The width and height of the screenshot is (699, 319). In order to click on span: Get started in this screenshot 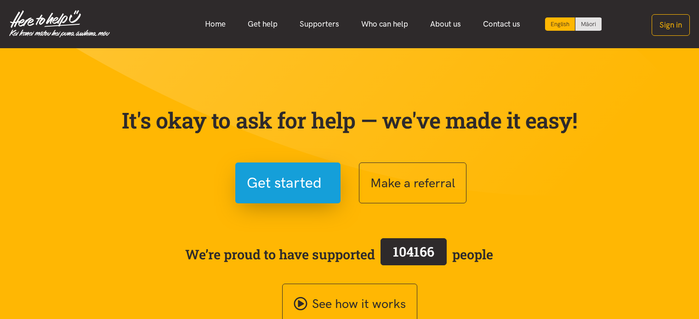, I will do `click(284, 183)`.